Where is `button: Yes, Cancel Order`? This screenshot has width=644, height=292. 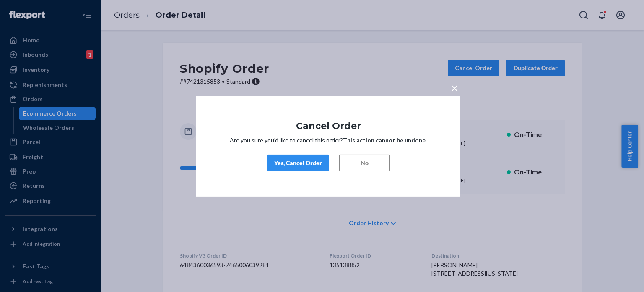
button: Yes, Cancel Order is located at coordinates (298, 163).